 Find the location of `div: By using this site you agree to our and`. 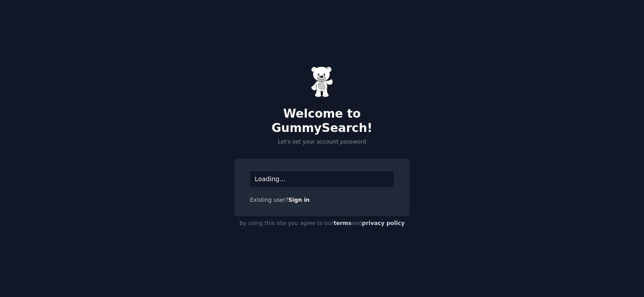

div: By using this site you agree to our and is located at coordinates (322, 224).